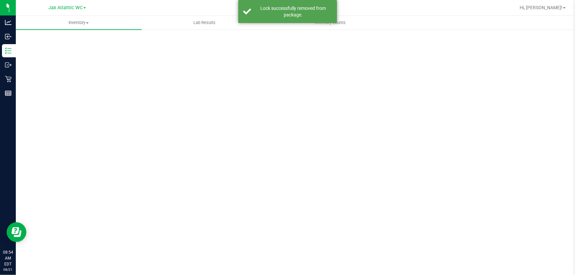  I want to click on span: Inventory, so click(79, 23).